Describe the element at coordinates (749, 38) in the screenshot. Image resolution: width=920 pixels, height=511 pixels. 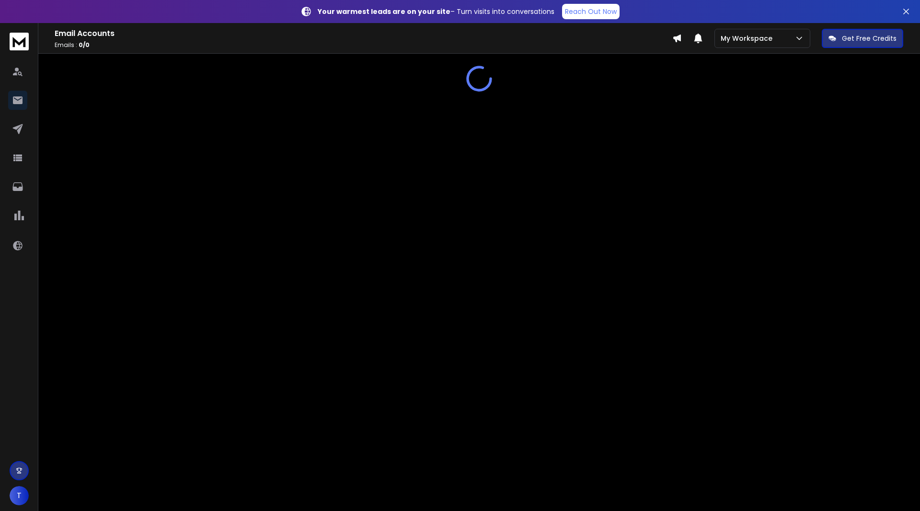
I see `p: My Workspace` at that location.